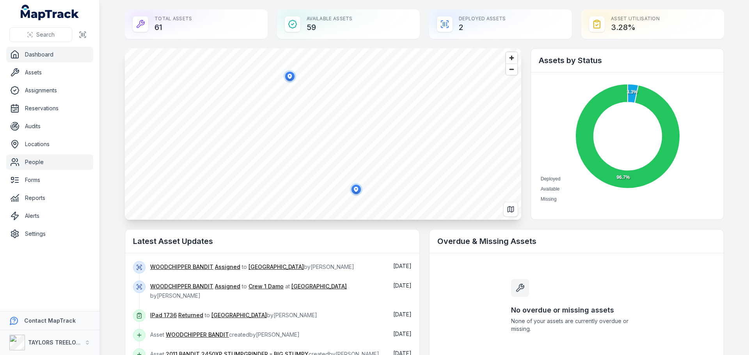 The height and width of the screenshot is (355, 749). Describe the element at coordinates (50, 180) in the screenshot. I see `a: Forms` at that location.